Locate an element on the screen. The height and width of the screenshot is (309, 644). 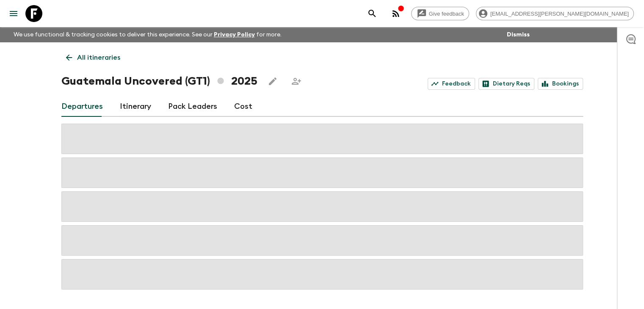
span: Give feedback is located at coordinates (446, 13).